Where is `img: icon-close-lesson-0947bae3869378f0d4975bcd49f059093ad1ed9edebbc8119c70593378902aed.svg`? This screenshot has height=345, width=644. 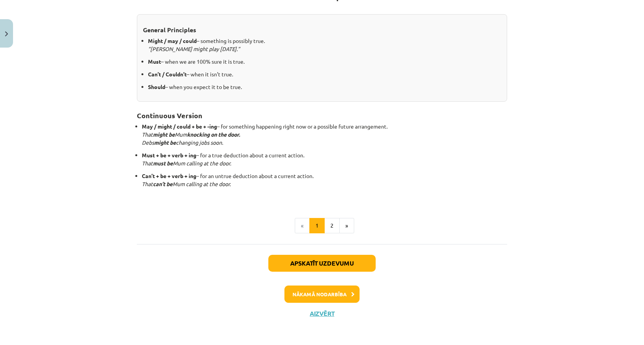
img: icon-close-lesson-0947bae3869378f0d4975bcd49f059093ad1ed9edebbc8119c70593378902aed.svg is located at coordinates (7, 34).